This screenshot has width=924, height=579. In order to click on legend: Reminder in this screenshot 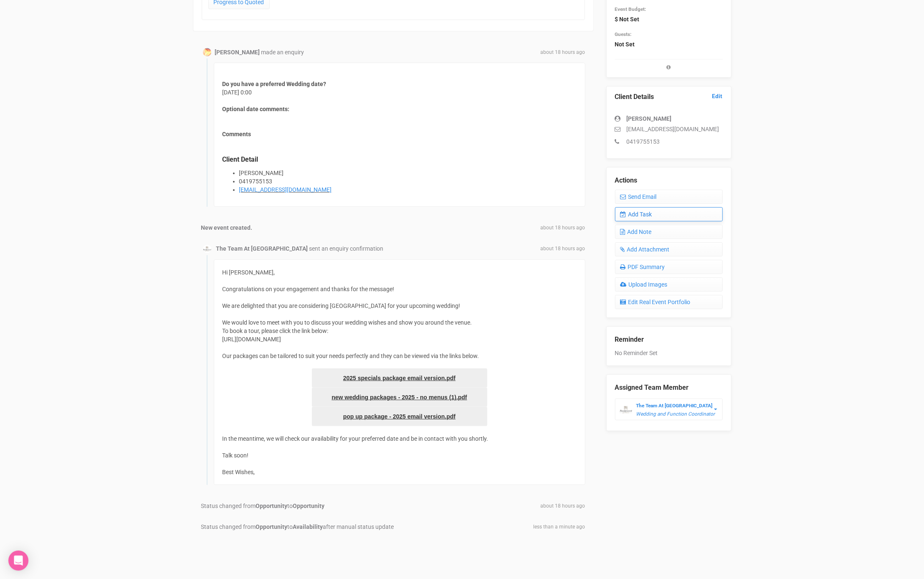, I will do `click(669, 340)`.